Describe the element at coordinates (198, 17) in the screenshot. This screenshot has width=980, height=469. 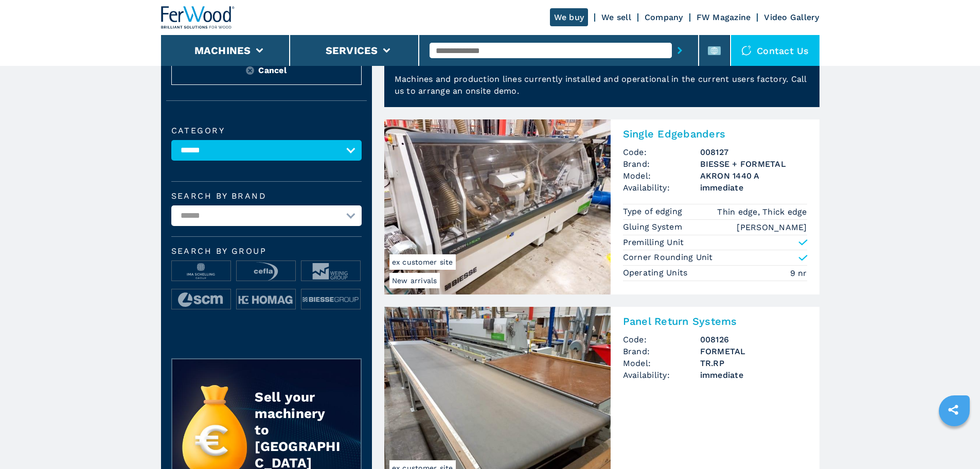
I see `img: Ferwood` at that location.